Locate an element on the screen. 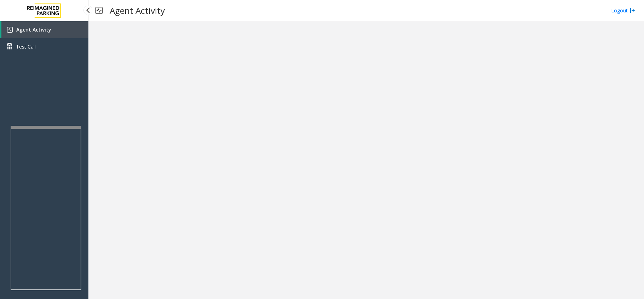 The width and height of the screenshot is (644, 299). span: Agent Activity is located at coordinates (34, 29).